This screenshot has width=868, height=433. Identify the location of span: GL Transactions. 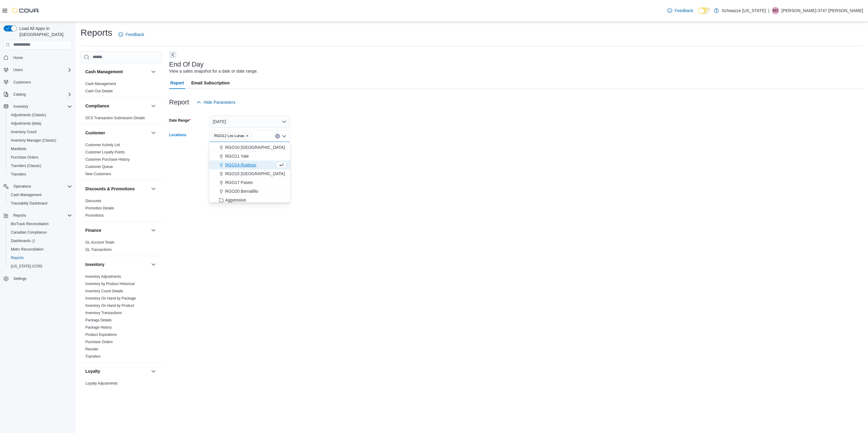
(98, 249).